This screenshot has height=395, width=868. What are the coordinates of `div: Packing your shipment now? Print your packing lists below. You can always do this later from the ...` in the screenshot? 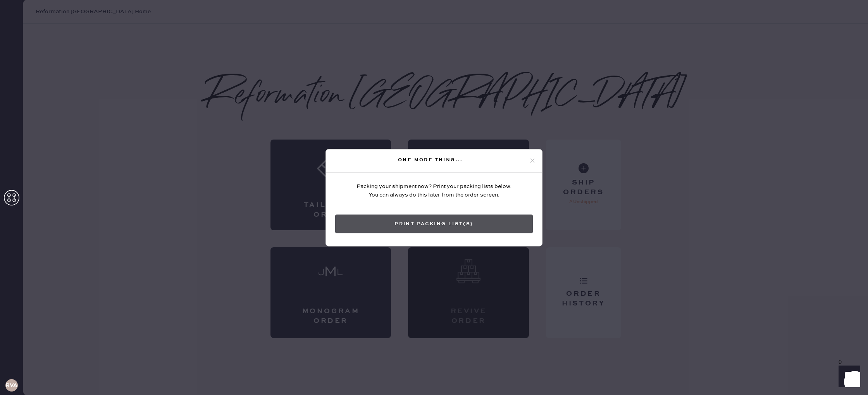 It's located at (434, 190).